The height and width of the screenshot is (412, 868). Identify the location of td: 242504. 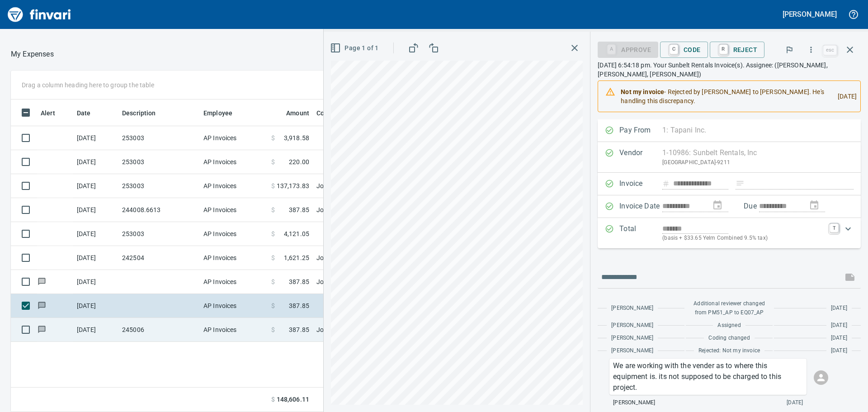
(159, 257).